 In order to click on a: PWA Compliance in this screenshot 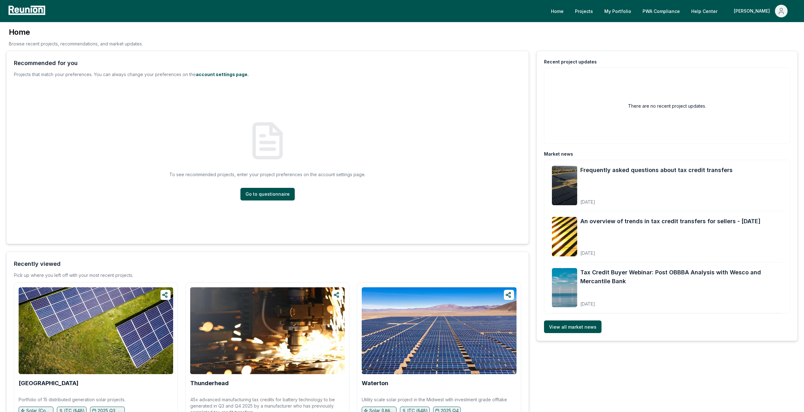, I will do `click(661, 11)`.